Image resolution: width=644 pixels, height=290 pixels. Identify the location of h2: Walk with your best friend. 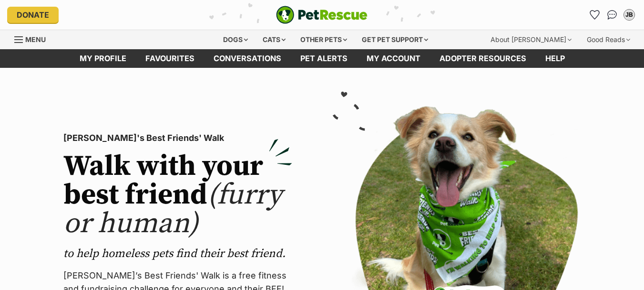
(178, 195).